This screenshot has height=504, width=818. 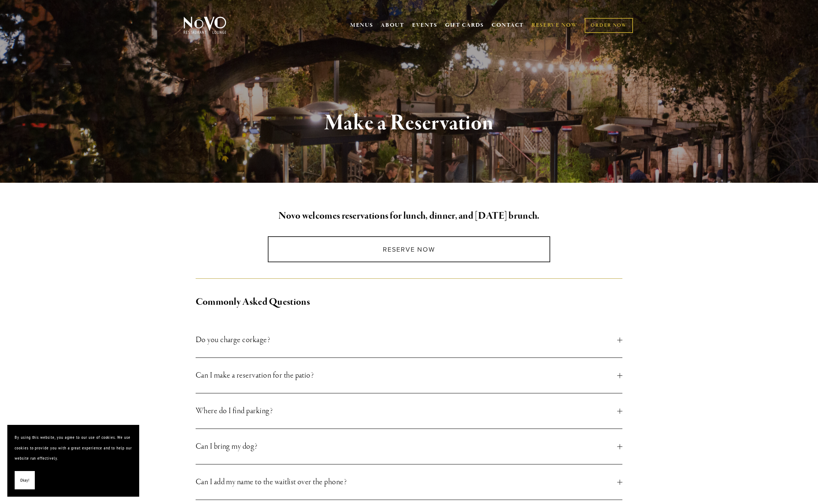 I want to click on h2: Commonly Asked Questions, so click(x=410, y=303).